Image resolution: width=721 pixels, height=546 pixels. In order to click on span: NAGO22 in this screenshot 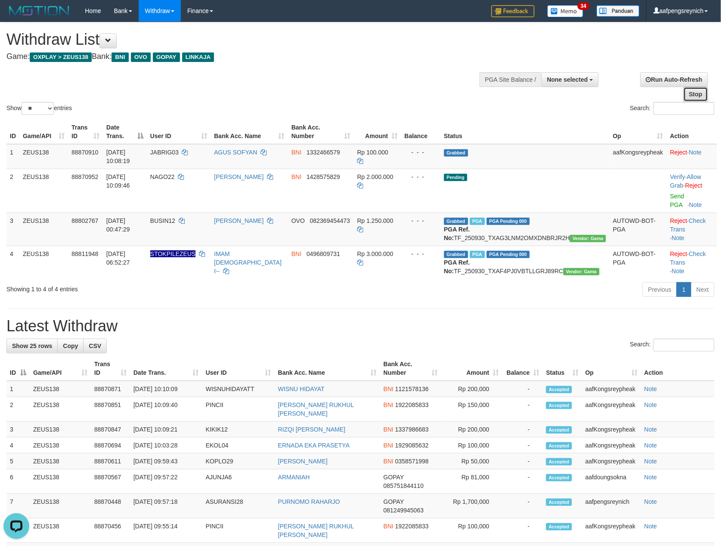, I will do `click(162, 177)`.